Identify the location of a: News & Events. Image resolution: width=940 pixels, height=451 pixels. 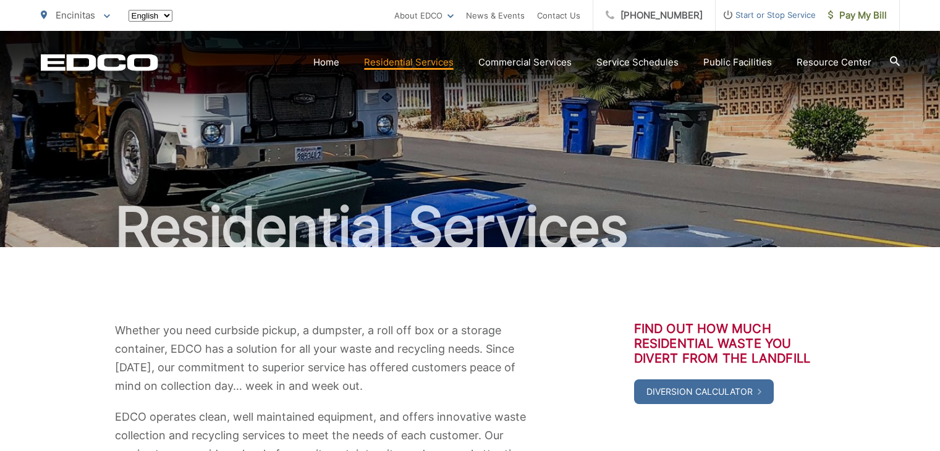
(495, 15).